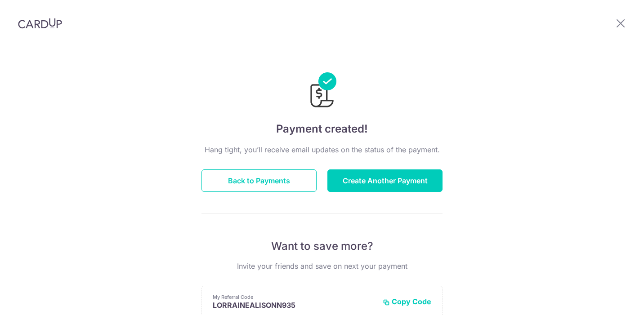  I want to click on p: My Referral Code, so click(294, 297).